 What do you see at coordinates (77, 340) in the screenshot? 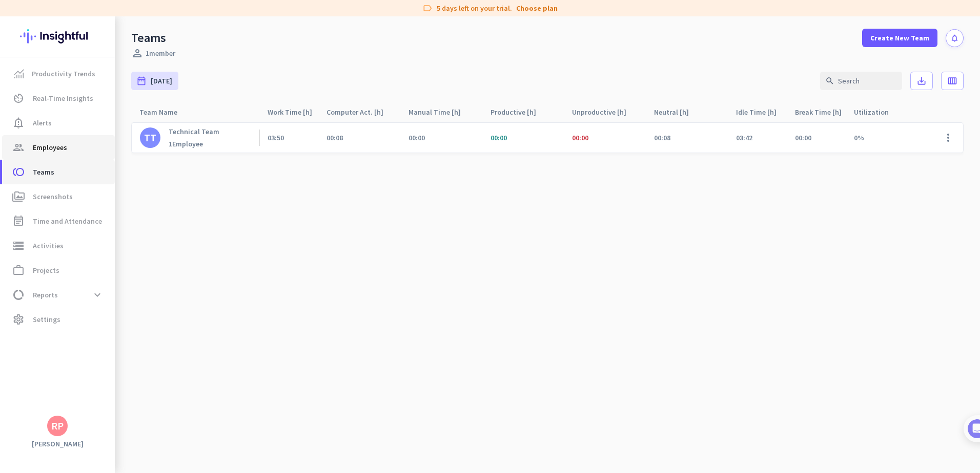
I see `button: Messages` at bounding box center [77, 340].